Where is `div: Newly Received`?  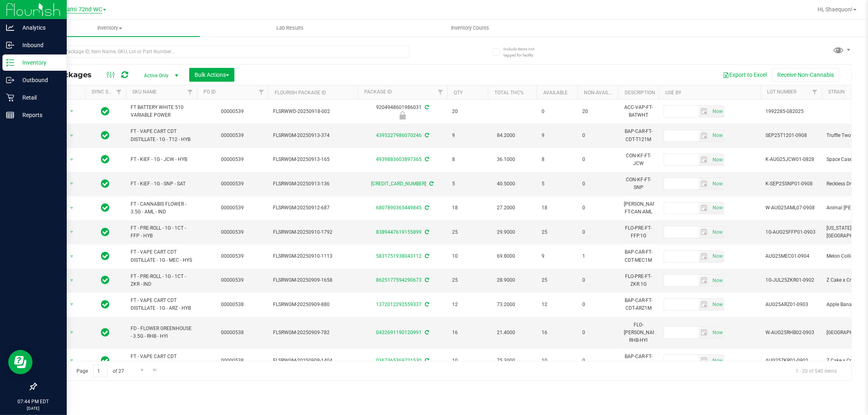
div: Newly Received is located at coordinates (403, 115).